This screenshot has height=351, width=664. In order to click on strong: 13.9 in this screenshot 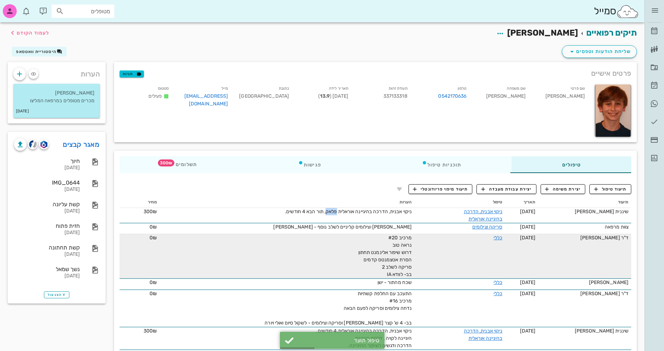, I will do `click(325, 96)`.